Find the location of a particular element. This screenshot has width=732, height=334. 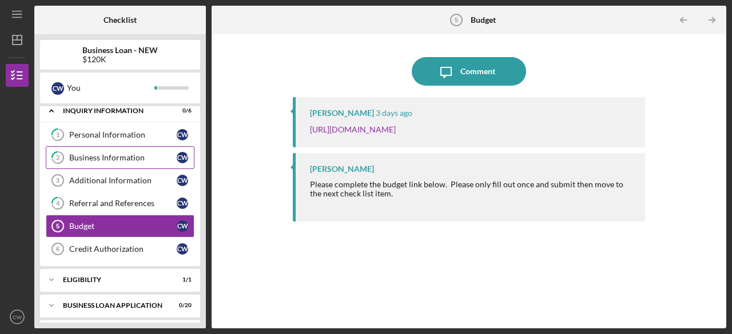

text: CW is located at coordinates (17, 317).